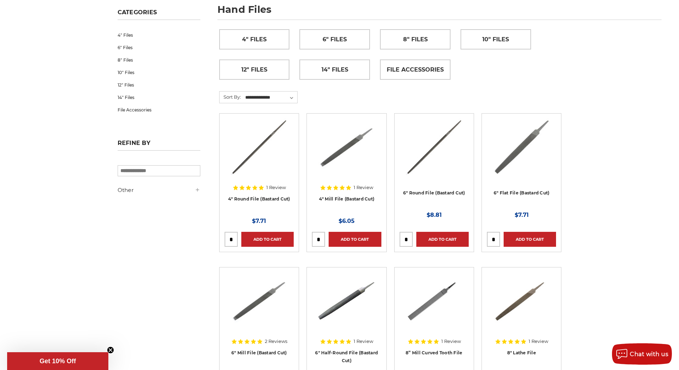  Describe the element at coordinates (521, 353) in the screenshot. I see `a: 8" Lathe File` at that location.